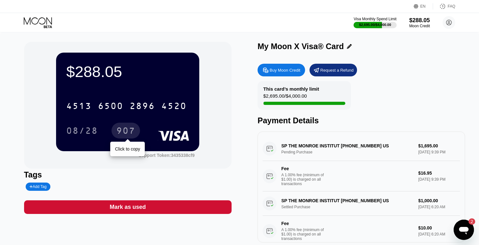 The height and width of the screenshot is (245, 479). Describe the element at coordinates (419, 26) in the screenshot. I see `div: Moon Credit` at that location.